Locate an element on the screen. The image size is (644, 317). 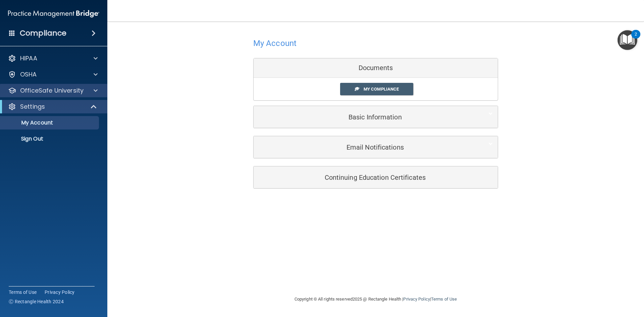
a: OfficeSafe University is located at coordinates (53, 91).